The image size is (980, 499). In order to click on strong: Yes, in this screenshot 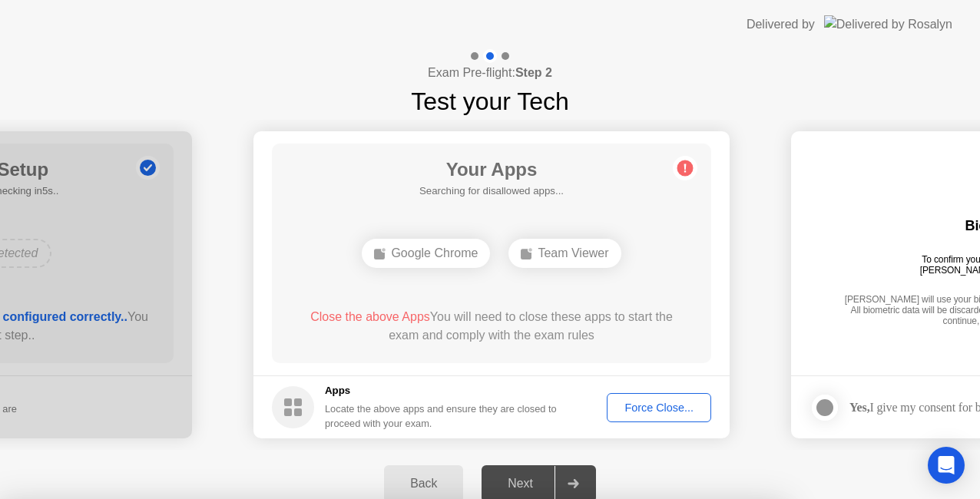, I will do `click(859, 407)`.